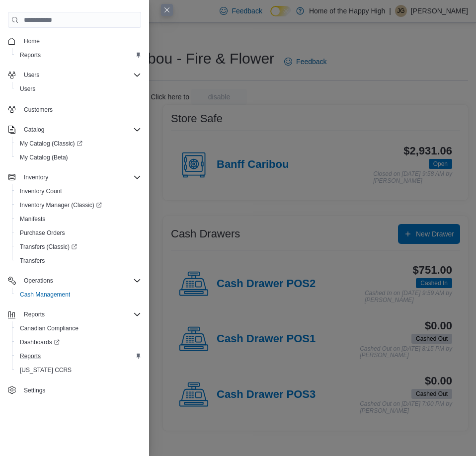 The height and width of the screenshot is (456, 476). I want to click on button: Settings, so click(75, 390).